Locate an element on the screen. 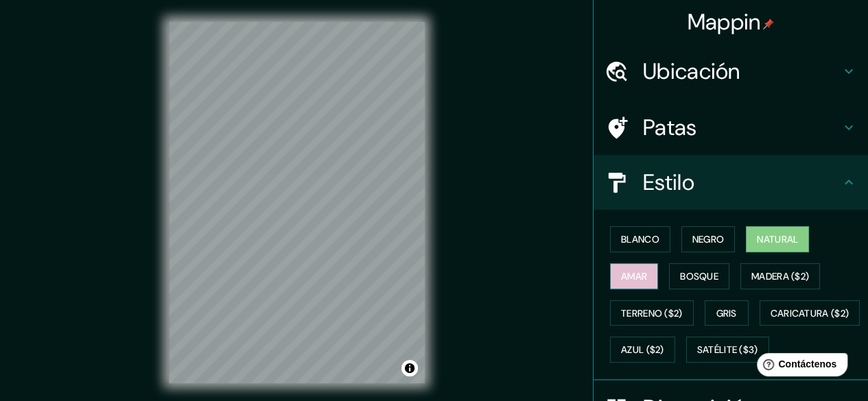 The height and width of the screenshot is (401, 868). button: Negro is located at coordinates (708, 240).